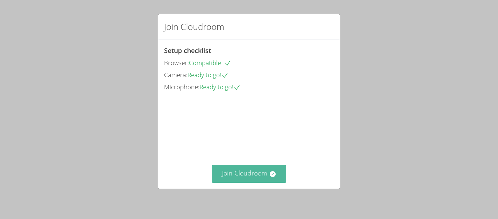  I want to click on span: Setup checklist, so click(188, 50).